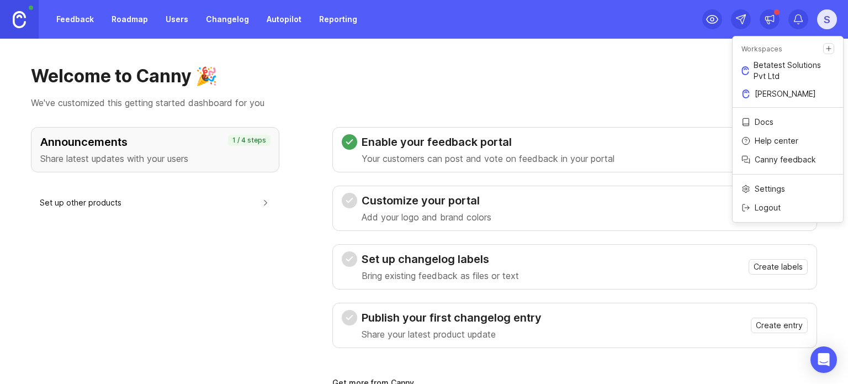 The height and width of the screenshot is (384, 848). I want to click on a: Roadmap, so click(130, 19).